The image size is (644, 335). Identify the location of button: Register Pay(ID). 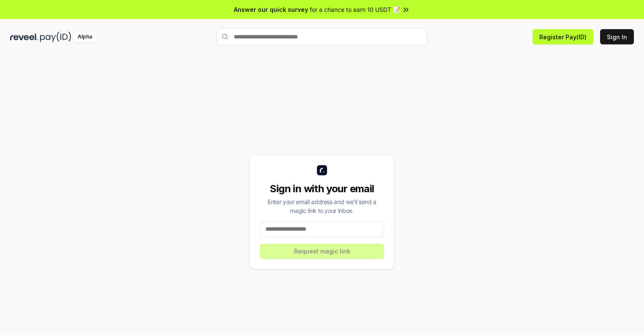
(563, 37).